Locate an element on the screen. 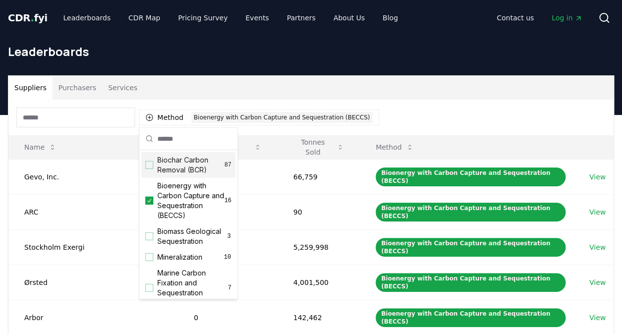 Image resolution: width=622 pixels, height=334 pixels. a: Partners is located at coordinates (301, 18).